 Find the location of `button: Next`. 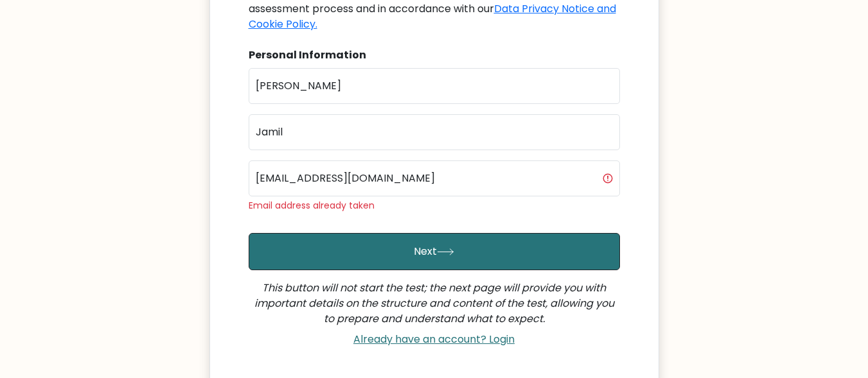

button: Next is located at coordinates (434, 252).